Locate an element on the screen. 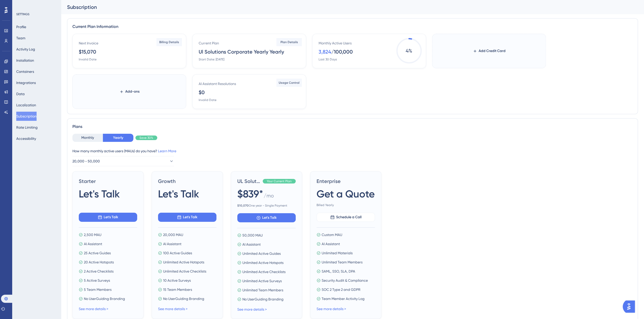 This screenshot has width=644, height=319. button: Usage Control is located at coordinates (289, 83).